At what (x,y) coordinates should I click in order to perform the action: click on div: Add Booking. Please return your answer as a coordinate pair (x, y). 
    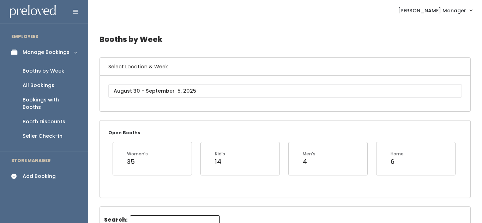
    Looking at the image, I should click on (39, 176).